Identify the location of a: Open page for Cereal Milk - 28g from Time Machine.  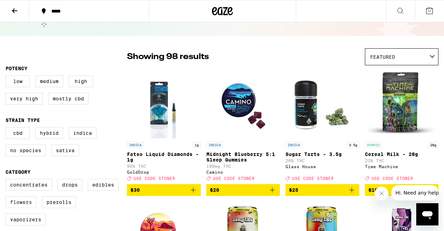
(402, 126).